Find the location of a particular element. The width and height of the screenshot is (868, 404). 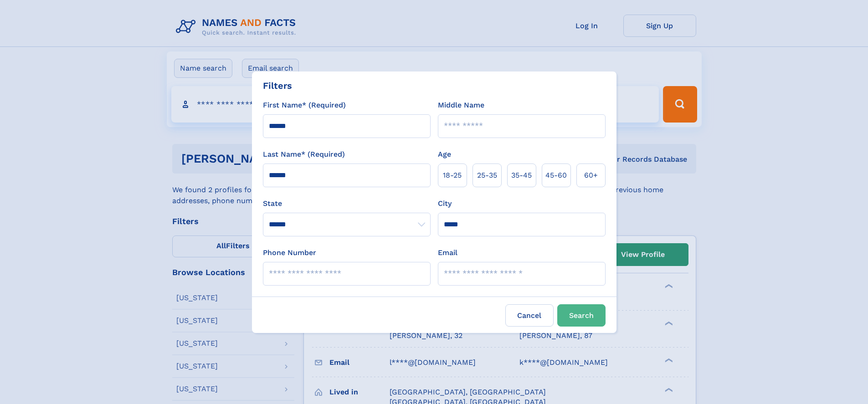

label: Middle Name is located at coordinates (461, 105).